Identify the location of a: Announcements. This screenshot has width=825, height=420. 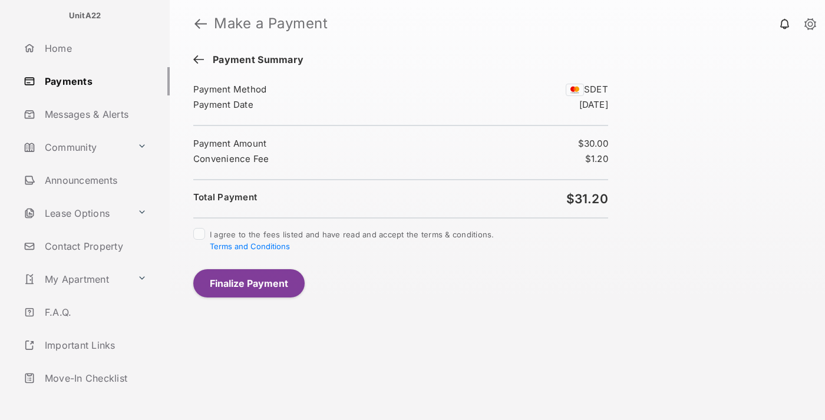
(94, 180).